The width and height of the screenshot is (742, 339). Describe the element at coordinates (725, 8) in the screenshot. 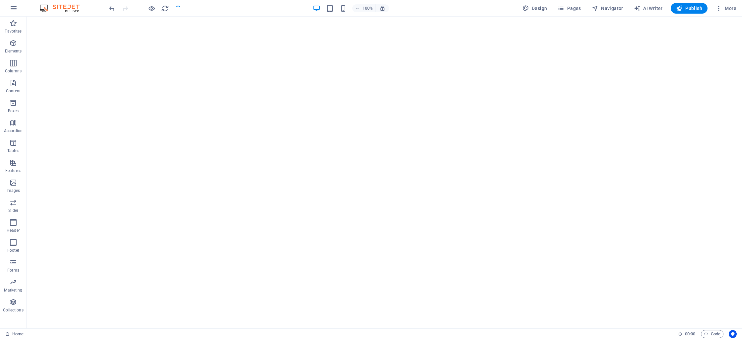

I see `span: More` at that location.